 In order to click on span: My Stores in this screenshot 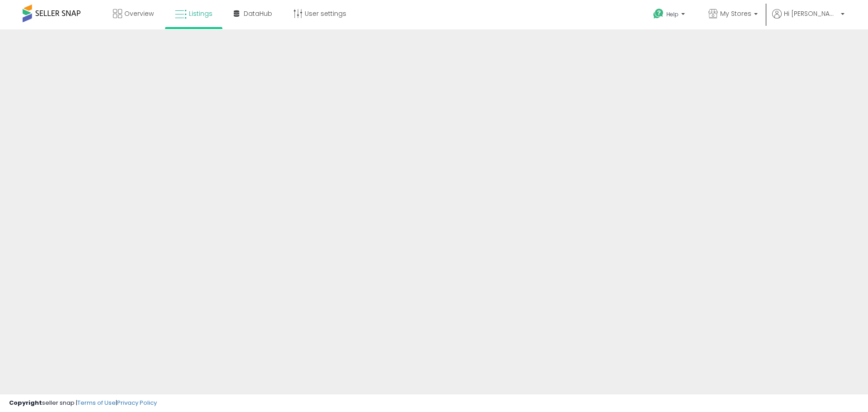, I will do `click(736, 14)`.